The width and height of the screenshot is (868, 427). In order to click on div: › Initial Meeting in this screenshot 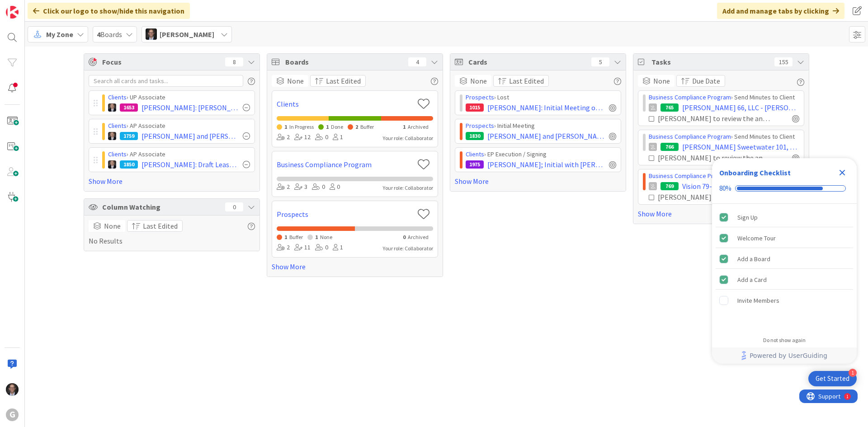, I will do `click(541, 126)`.